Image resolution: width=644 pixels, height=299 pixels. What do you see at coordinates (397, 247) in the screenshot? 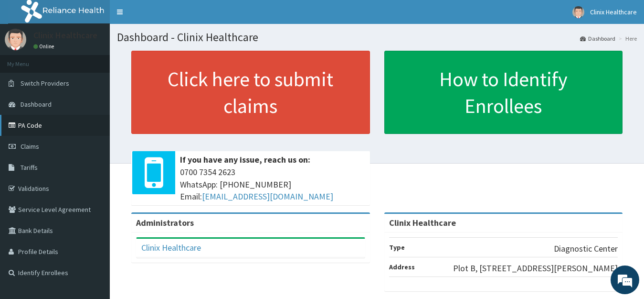
I see `b: Type` at bounding box center [397, 247].